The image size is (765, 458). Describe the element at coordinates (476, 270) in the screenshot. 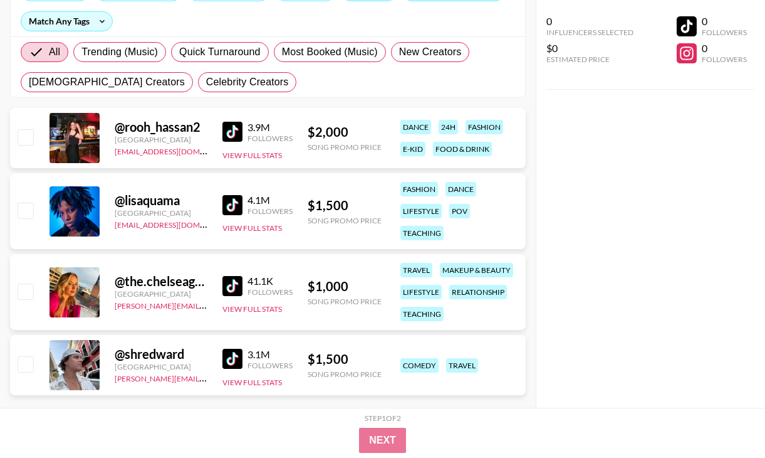

I see `div: makeup & beauty` at that location.